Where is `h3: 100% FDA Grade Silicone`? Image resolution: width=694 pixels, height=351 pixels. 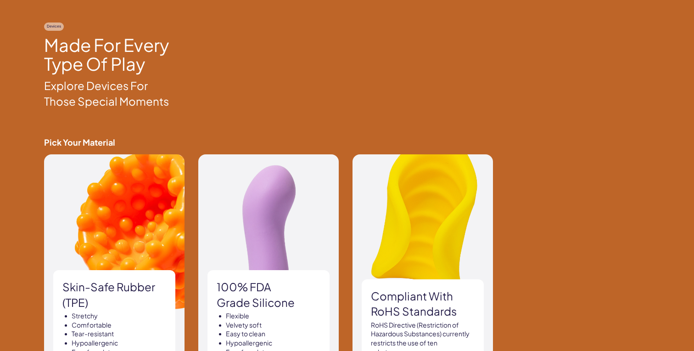
h3: 100% FDA Grade Silicone is located at coordinates (268, 294).